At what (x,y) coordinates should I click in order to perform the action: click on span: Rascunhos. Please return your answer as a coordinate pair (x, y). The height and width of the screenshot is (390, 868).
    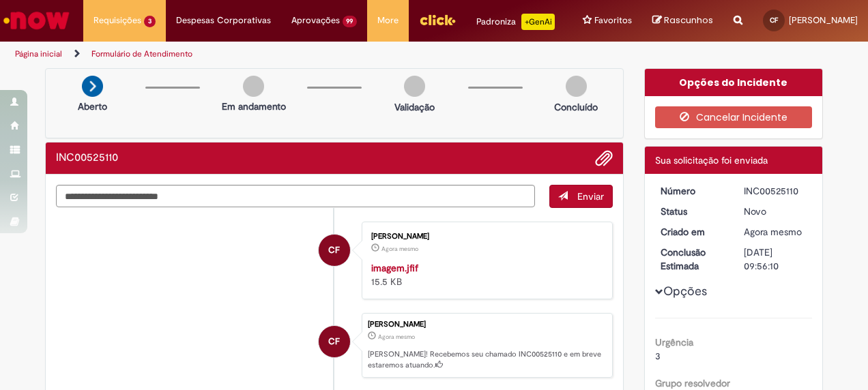
    Looking at the image, I should click on (688, 20).